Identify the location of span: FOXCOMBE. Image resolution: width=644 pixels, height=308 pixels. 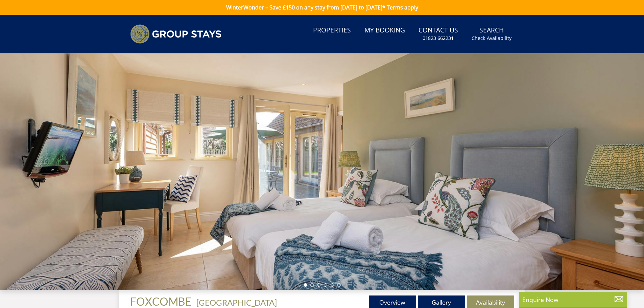
(161, 301).